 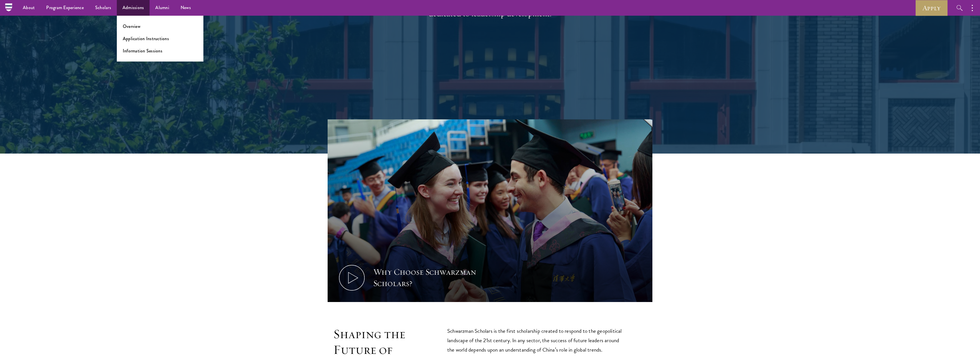 I want to click on a: Application Instructions, so click(x=146, y=39).